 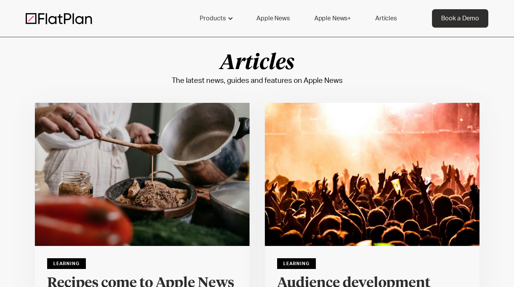 I want to click on a: Apple News, so click(x=273, y=18).